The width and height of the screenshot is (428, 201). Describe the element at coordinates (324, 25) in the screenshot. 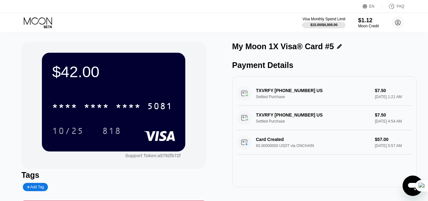

I see `div: $15.00 / $4,000.00` at that location.